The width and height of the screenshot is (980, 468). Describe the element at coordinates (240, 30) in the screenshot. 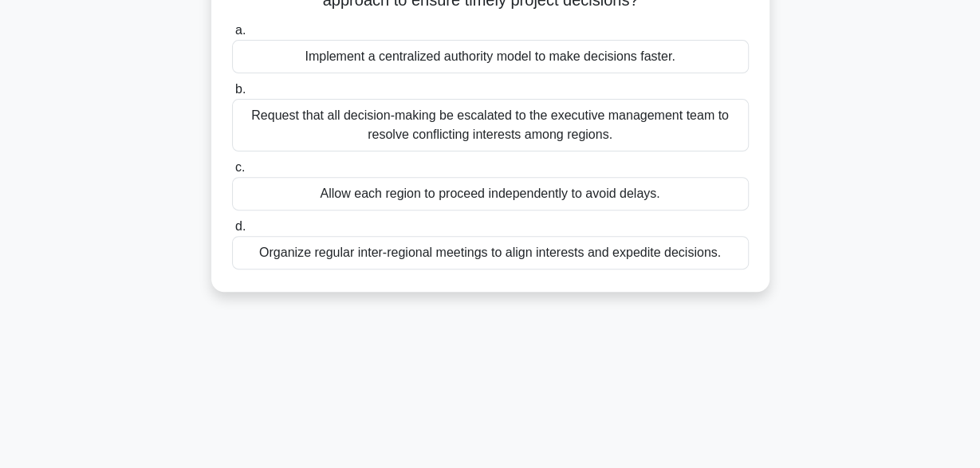

I see `span: a.` at that location.